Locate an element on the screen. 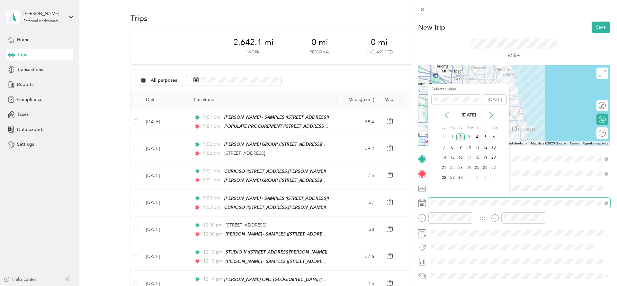 Image resolution: width=617 pixels, height=286 pixels. div: 16 is located at coordinates (460, 157).